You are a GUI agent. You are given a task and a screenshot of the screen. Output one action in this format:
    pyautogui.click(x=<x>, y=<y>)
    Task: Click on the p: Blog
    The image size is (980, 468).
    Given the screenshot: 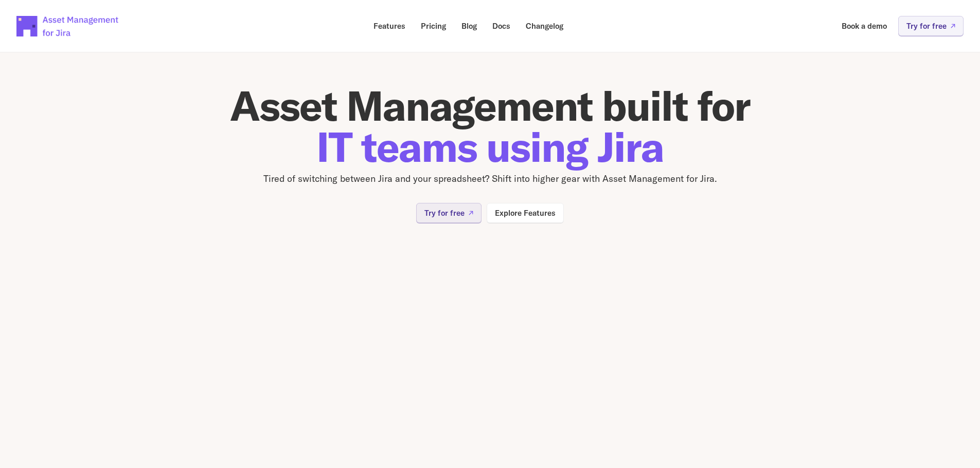 What is the action you would take?
    pyautogui.click(x=469, y=25)
    